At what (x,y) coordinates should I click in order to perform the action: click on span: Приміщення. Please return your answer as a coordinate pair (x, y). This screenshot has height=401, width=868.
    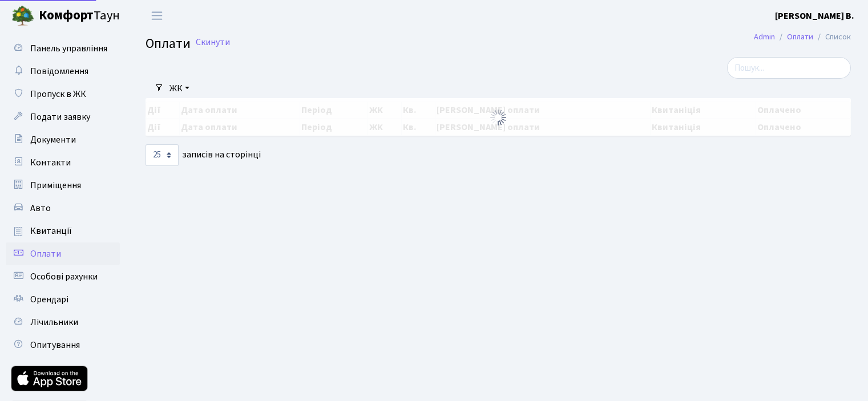
    Looking at the image, I should click on (55, 185).